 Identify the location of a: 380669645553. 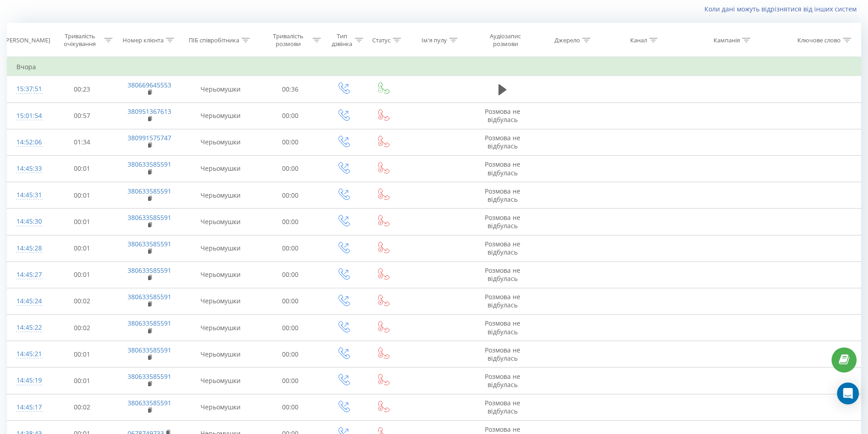
(149, 85).